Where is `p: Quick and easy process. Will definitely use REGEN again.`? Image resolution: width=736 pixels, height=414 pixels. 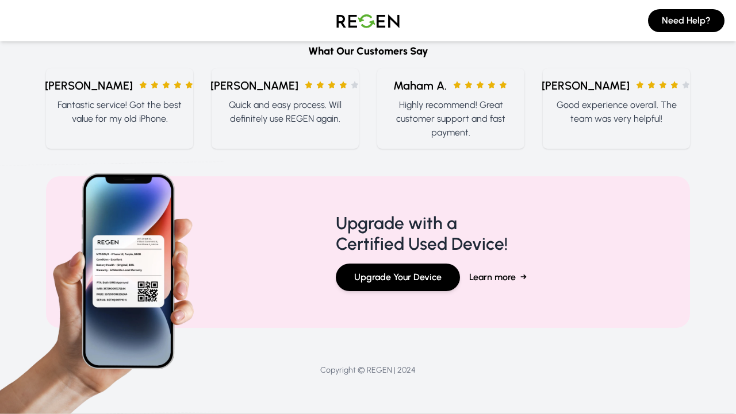
p: Quick and easy process. Will definitely use REGEN again. is located at coordinates (285, 112).